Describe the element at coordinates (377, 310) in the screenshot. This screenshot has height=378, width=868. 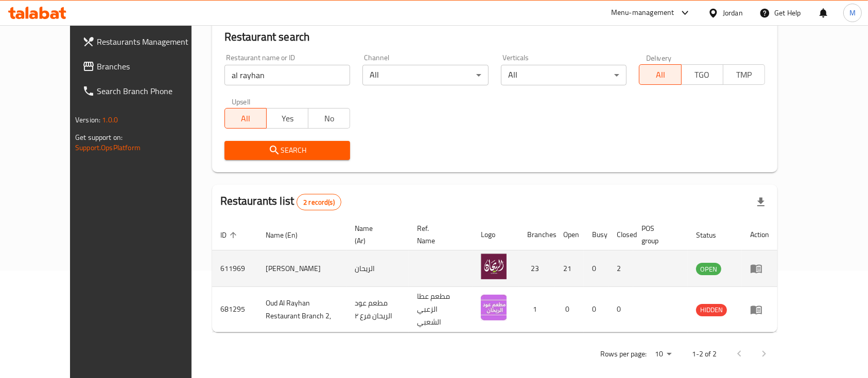
I see `td: مطعم عود الريحان فرع ٢` at that location.